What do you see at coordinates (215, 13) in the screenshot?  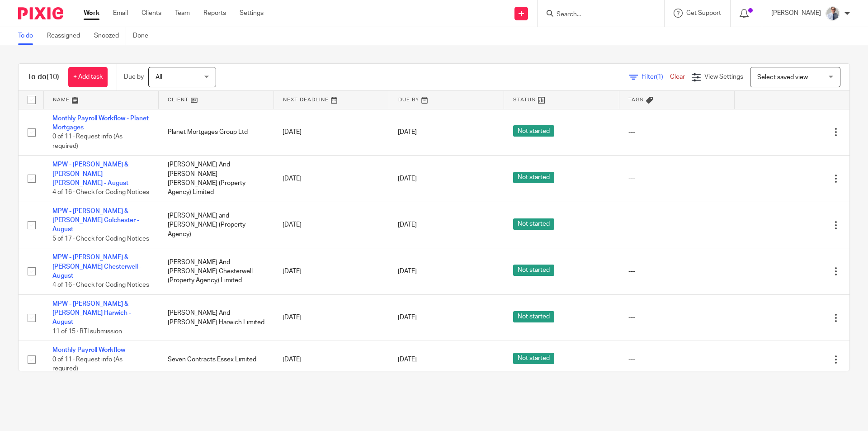 I see `a: Reports` at bounding box center [215, 13].